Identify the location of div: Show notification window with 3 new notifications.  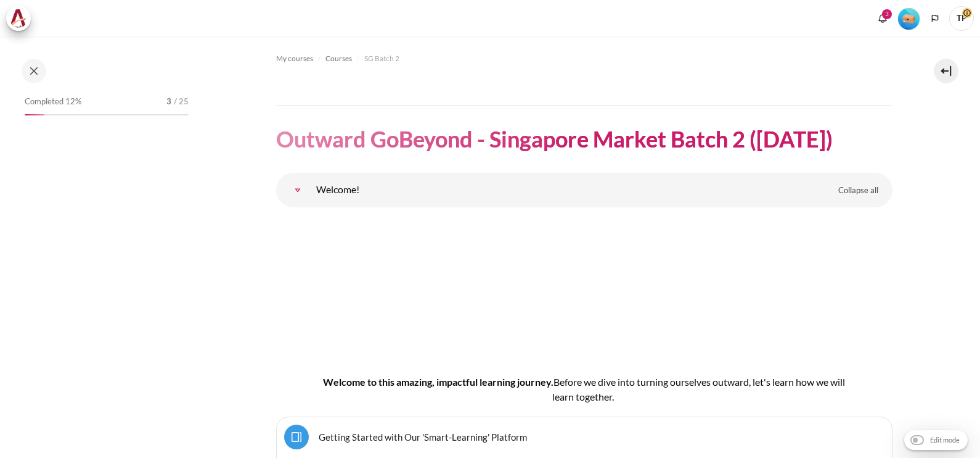
(883, 19).